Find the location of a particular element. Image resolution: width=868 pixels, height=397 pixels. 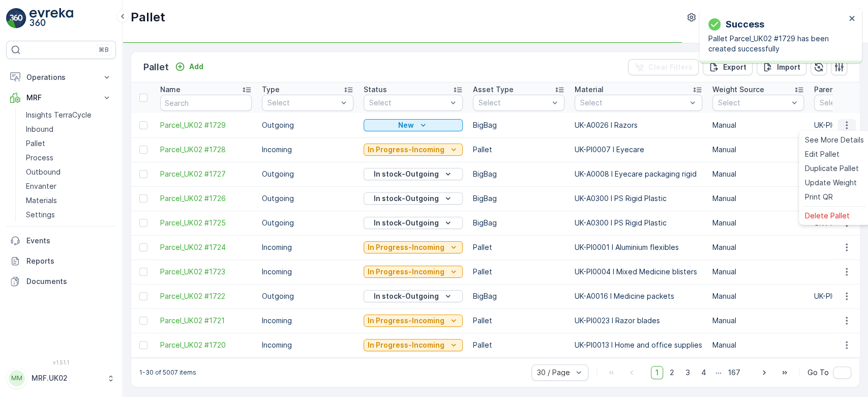

a: Insights TerraCycle is located at coordinates (69, 115).